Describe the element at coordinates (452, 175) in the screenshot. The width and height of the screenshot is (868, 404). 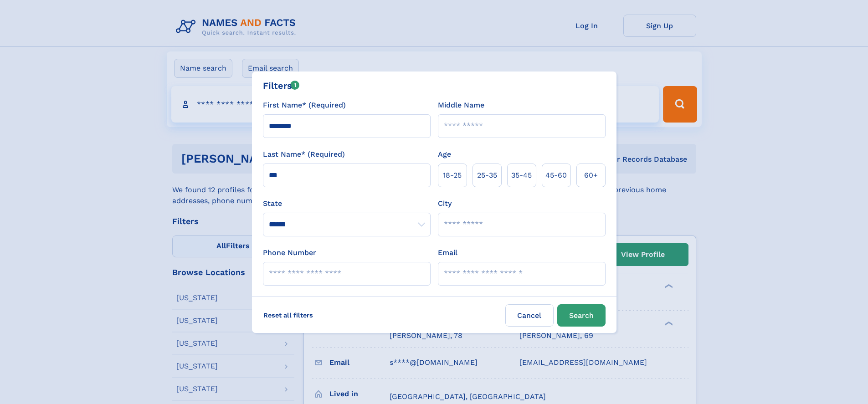
I see `span: 18‑25` at that location.